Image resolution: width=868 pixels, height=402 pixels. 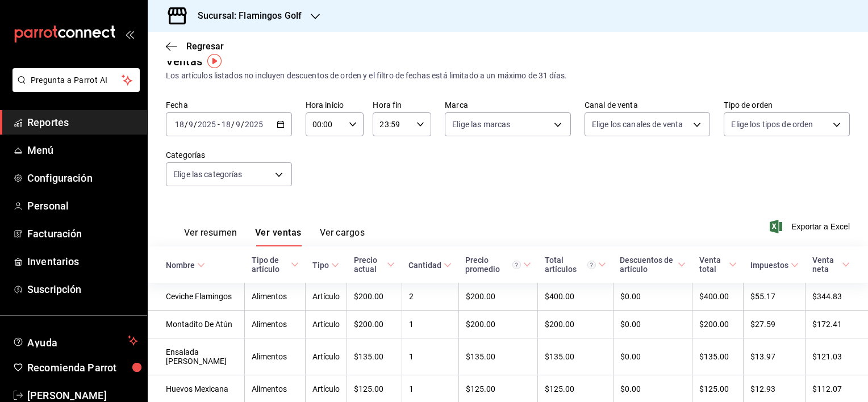 What do you see at coordinates (229, 105) in the screenshot?
I see `label: Fecha` at bounding box center [229, 105].